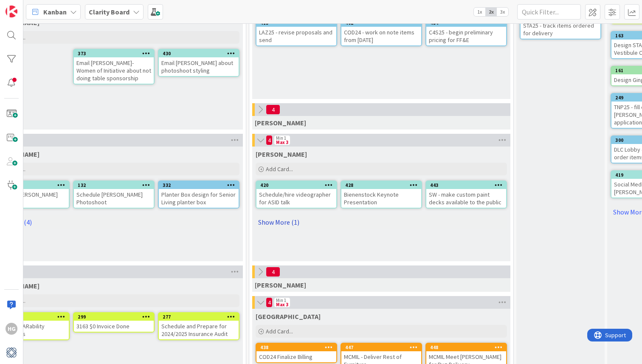 The height and width of the screenshot is (364, 642). What do you see at coordinates (297, 198) in the screenshot?
I see `div: Schedule/hire videographer for ASID talk` at bounding box center [297, 198].